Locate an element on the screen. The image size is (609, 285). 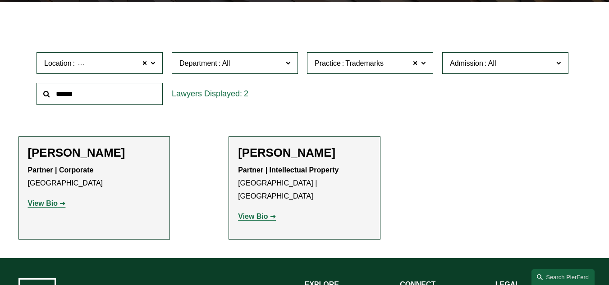
a: Search this site is located at coordinates (563, 277).